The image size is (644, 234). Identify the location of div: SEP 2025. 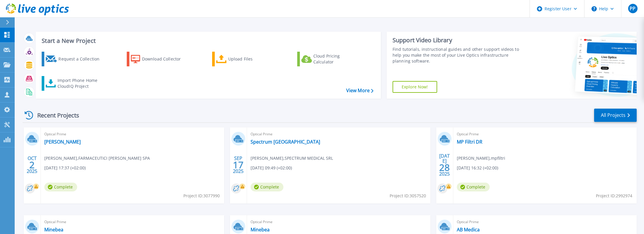
(239, 165).